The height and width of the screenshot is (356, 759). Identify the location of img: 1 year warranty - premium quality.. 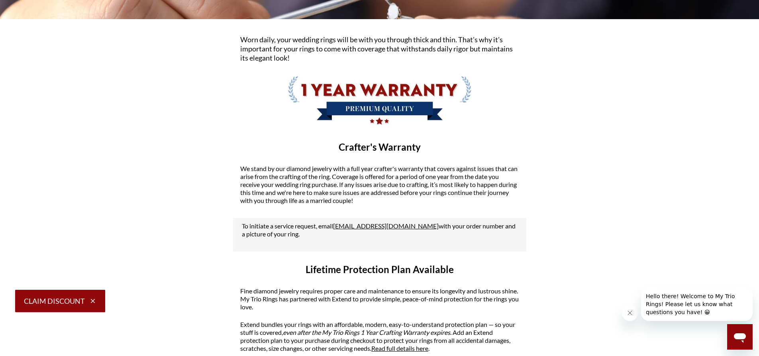
(380, 100).